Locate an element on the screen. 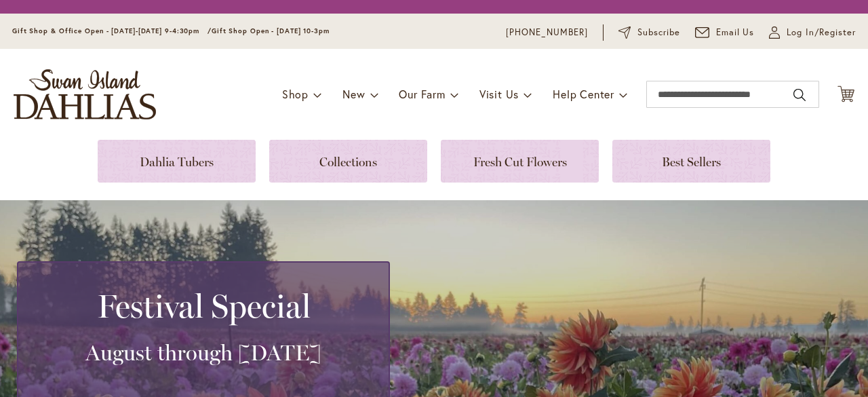 This screenshot has width=868, height=397. a: Log In/Register is located at coordinates (812, 33).